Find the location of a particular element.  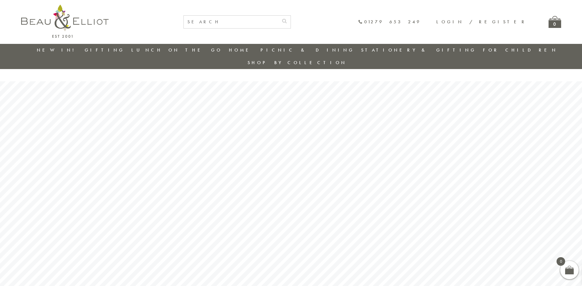

span: 0 is located at coordinates (560, 261).